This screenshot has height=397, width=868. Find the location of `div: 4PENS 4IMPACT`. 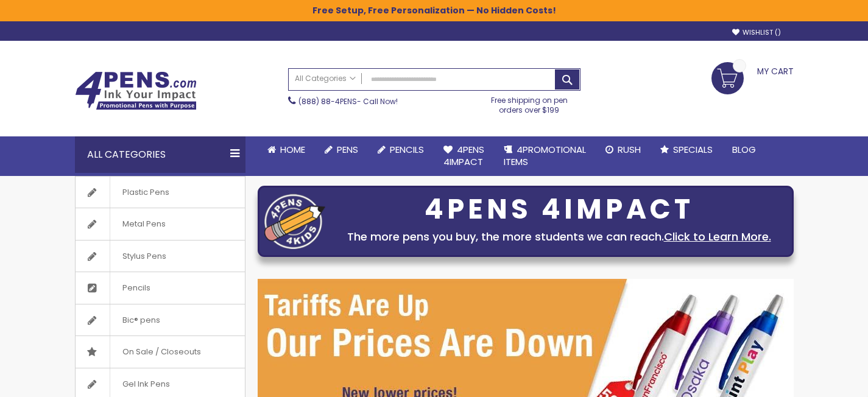

div: 4PENS 4IMPACT is located at coordinates (559, 210).